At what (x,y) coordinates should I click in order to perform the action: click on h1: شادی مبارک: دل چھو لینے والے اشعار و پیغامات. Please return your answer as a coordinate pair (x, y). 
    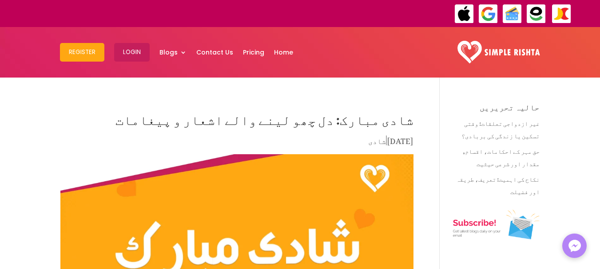
    Looking at the image, I should click on (237, 119).